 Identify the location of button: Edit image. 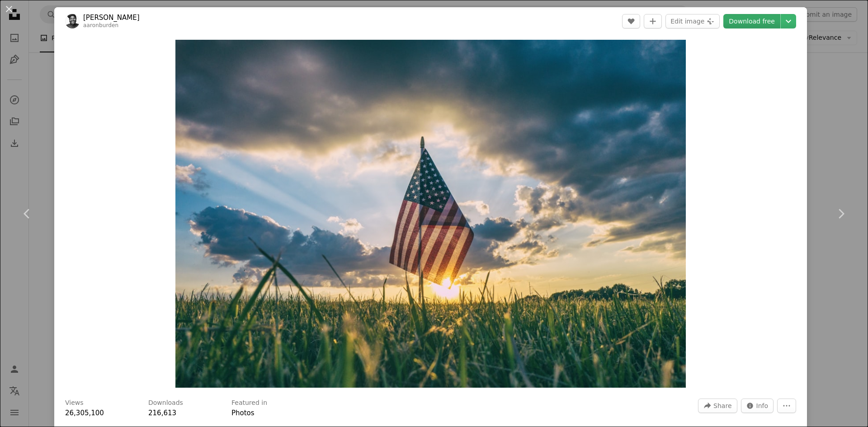
(693, 21).